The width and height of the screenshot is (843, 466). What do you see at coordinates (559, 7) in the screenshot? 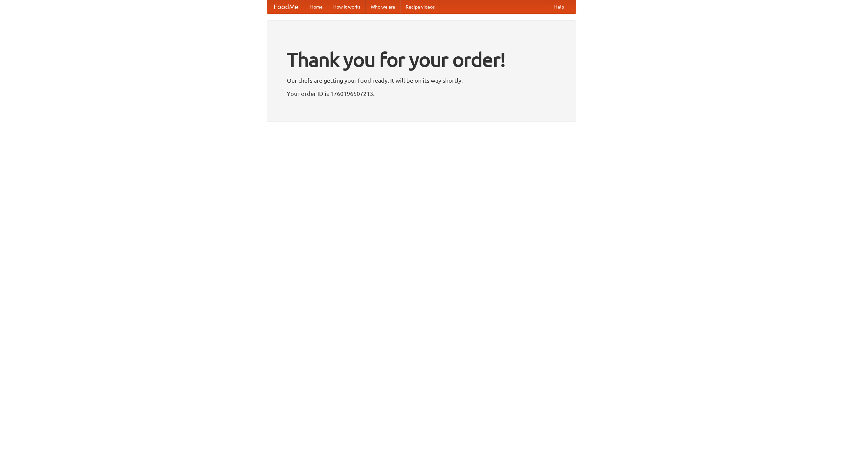
I see `a: Help` at bounding box center [559, 7].